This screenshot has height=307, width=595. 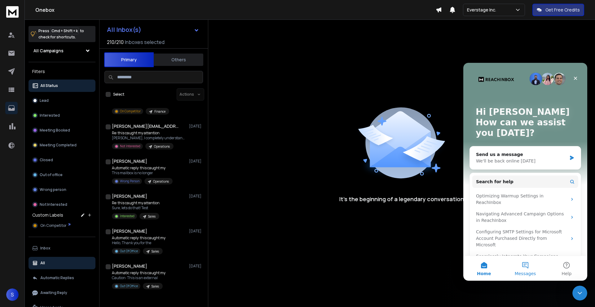 What do you see at coordinates (31, 119) in the screenshot?
I see `span: Search for help` at bounding box center [31, 119].